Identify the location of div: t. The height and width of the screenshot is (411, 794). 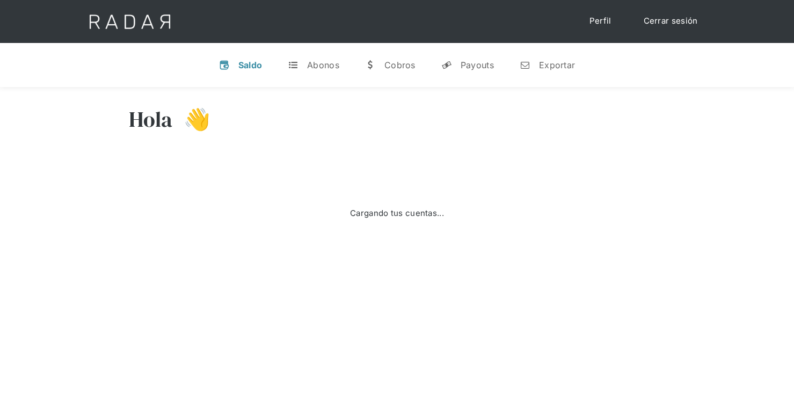
(293, 65).